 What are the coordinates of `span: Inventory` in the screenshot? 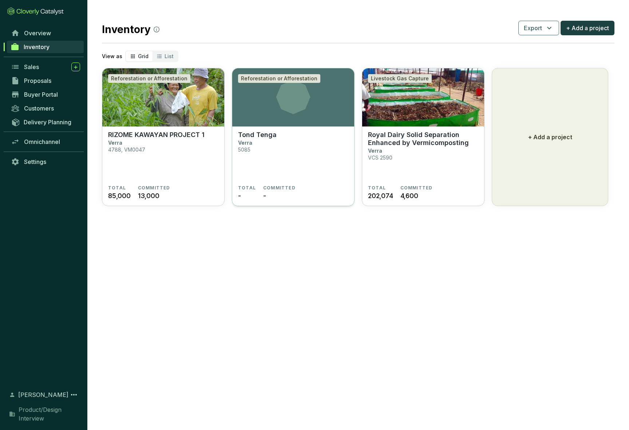 It's located at (36, 47).